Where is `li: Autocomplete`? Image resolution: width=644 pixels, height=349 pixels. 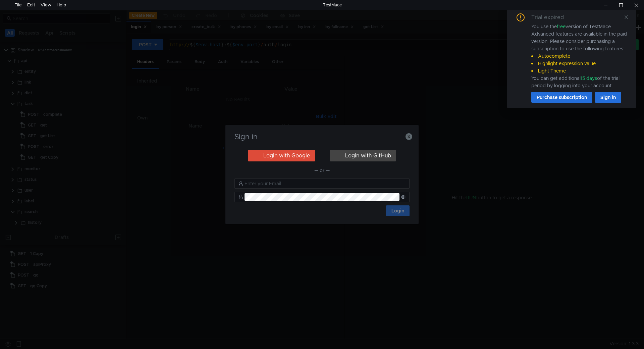
li: Autocomplete is located at coordinates (580, 56).